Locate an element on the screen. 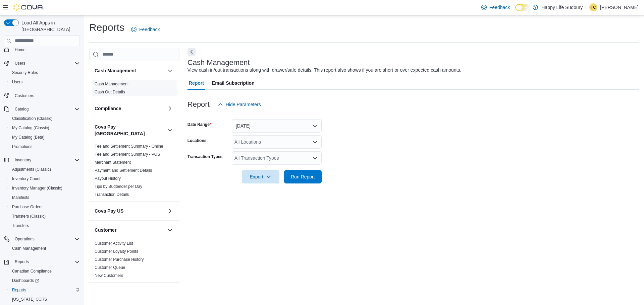 This screenshot has height=305, width=644. a: Users is located at coordinates (17, 82).